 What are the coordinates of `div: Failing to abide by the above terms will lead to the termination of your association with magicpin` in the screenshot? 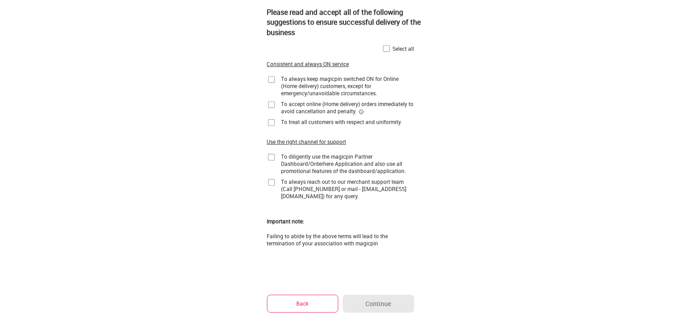 It's located at (341, 239).